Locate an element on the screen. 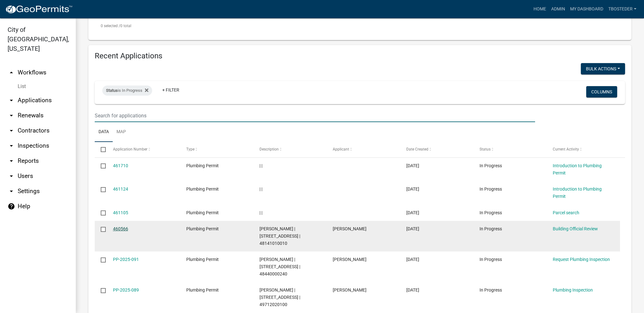 The image size is (644, 313). span: 08/06/2025 is located at coordinates (412, 260).